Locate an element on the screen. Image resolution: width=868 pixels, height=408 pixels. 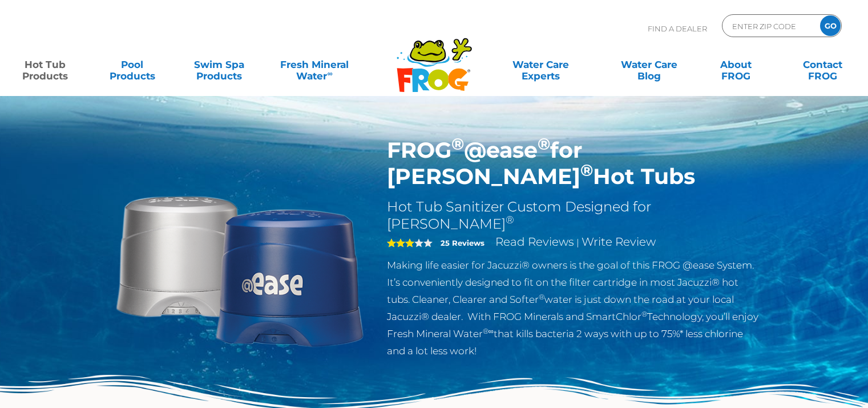
span: 3 is located at coordinates (400, 243).